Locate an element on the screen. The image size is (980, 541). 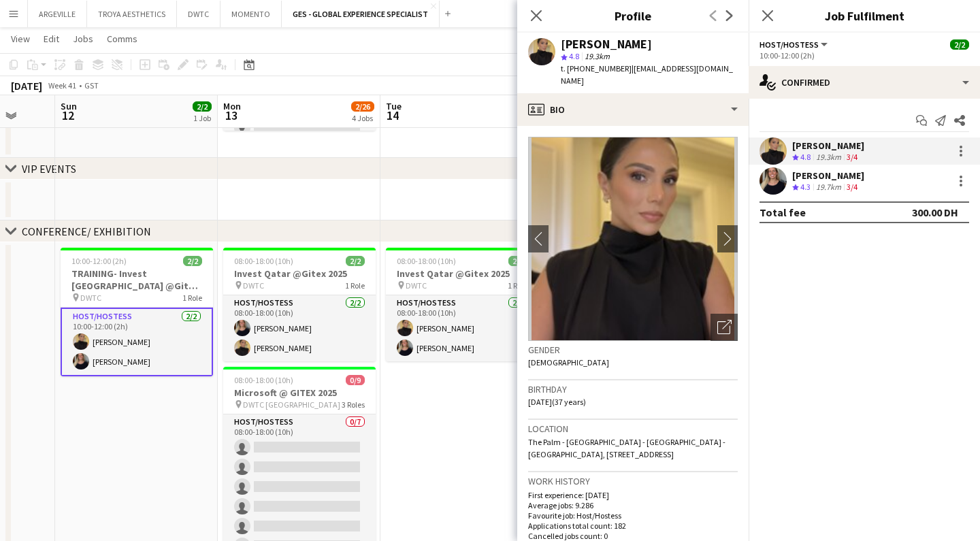
span: 19.3km is located at coordinates (597, 56).